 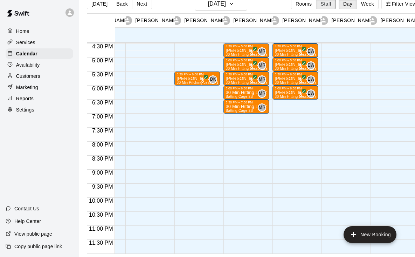 I want to click on a: Marketing, so click(x=39, y=87).